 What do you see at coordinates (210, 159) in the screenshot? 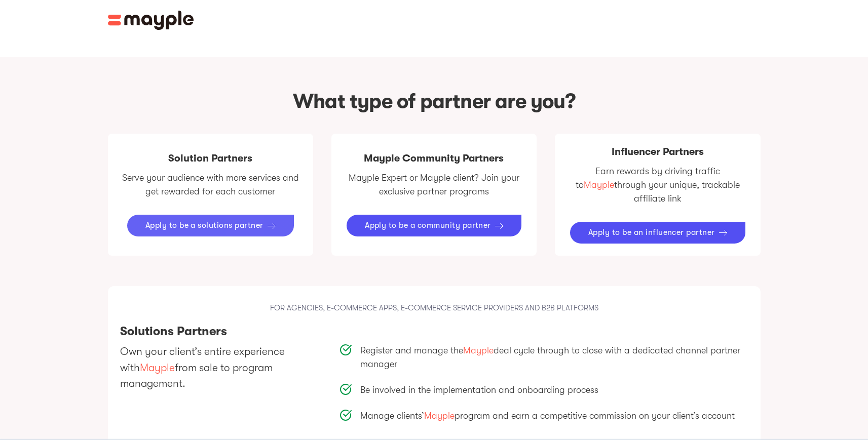
I see `h4: Solution Partners` at bounding box center [210, 159].